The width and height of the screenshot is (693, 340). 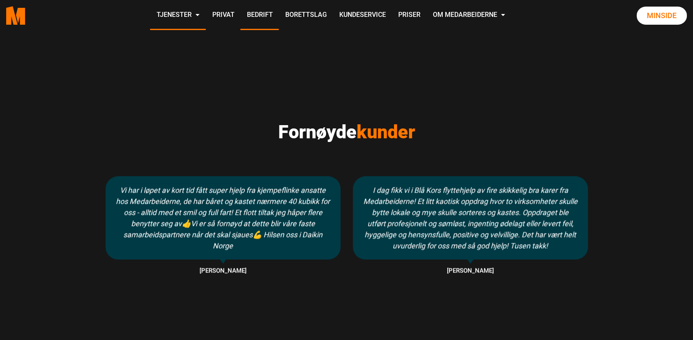 What do you see at coordinates (305, 15) in the screenshot?
I see `a: Borettslag` at bounding box center [305, 15].